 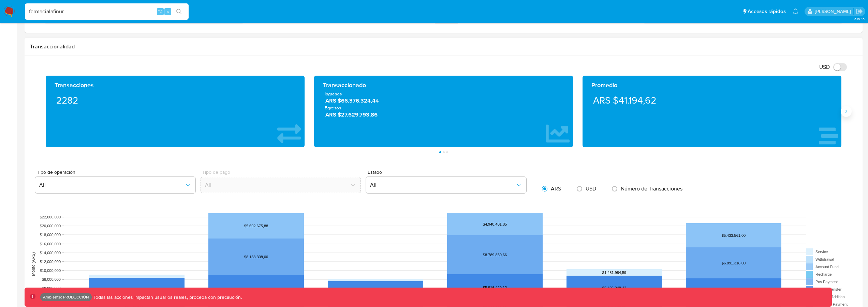 I want to click on h1: Transaccionalidad, so click(x=443, y=47).